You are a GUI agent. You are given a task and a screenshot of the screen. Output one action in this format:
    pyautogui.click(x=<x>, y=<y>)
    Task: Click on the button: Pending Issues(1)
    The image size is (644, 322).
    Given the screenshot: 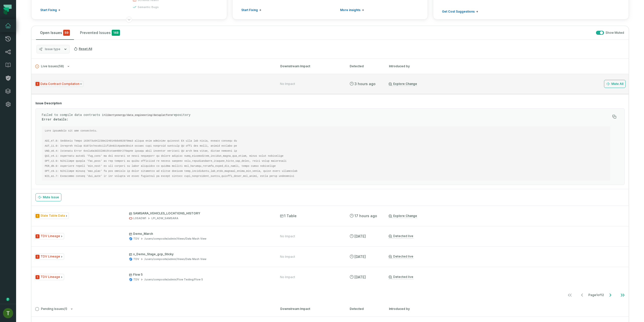 What is the action you would take?
    pyautogui.click(x=153, y=309)
    